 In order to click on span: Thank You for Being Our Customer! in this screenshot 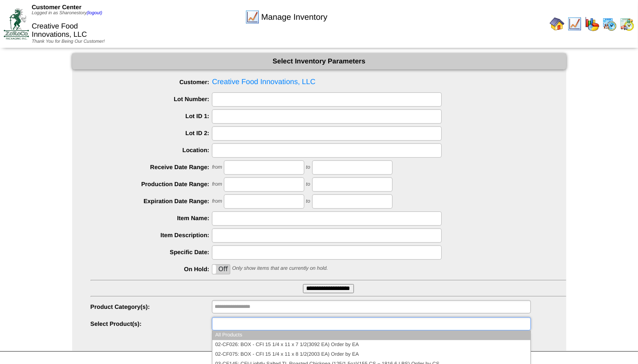, I will do `click(68, 41)`.